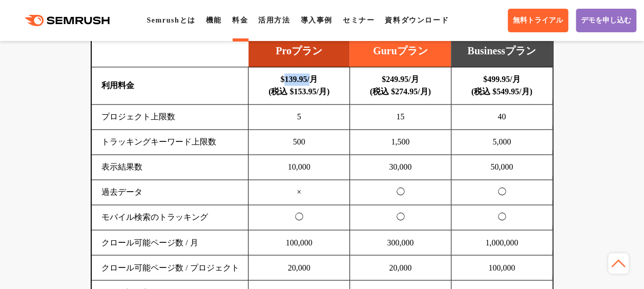 The image size is (644, 289). What do you see at coordinates (170, 217) in the screenshot?
I see `td: モバイル検索のトラッキング` at bounding box center [170, 217].